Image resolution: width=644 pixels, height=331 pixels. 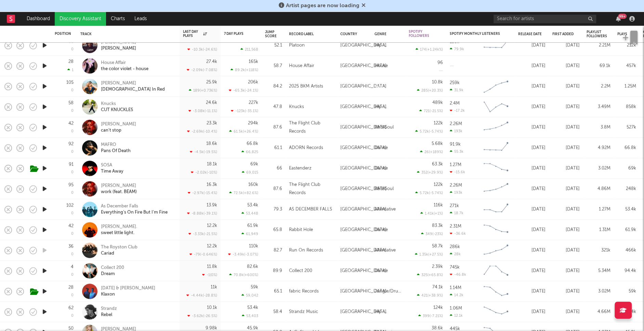 What do you see at coordinates (274, 66) in the screenshot?
I see `div: 58.7` at bounding box center [274, 66].